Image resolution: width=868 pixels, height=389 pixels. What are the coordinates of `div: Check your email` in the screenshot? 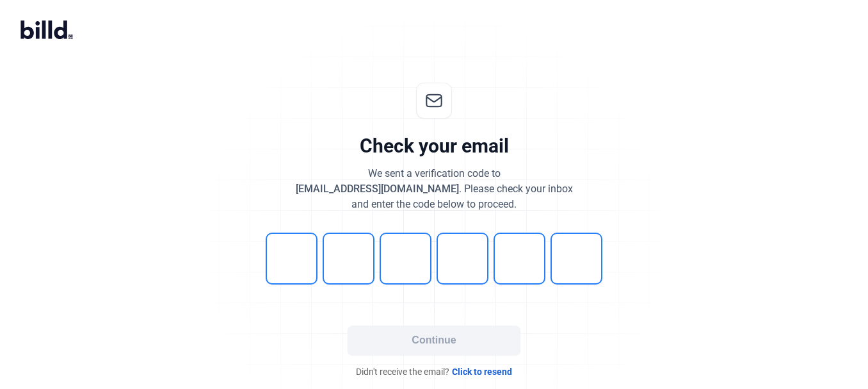 It's located at (434, 146).